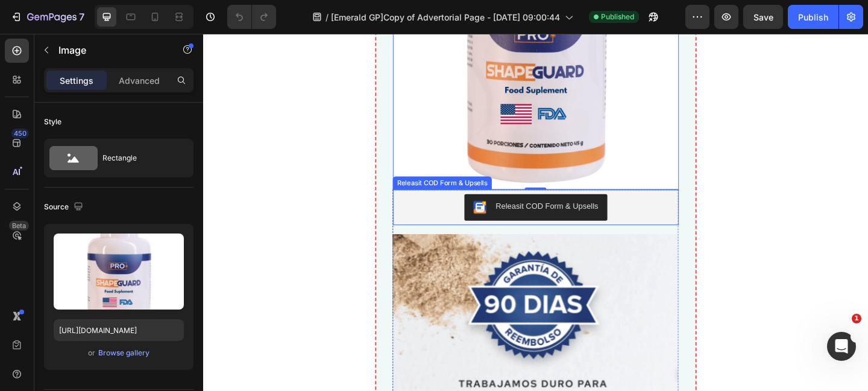 This screenshot has height=391, width=868. I want to click on p: Image, so click(110, 50).